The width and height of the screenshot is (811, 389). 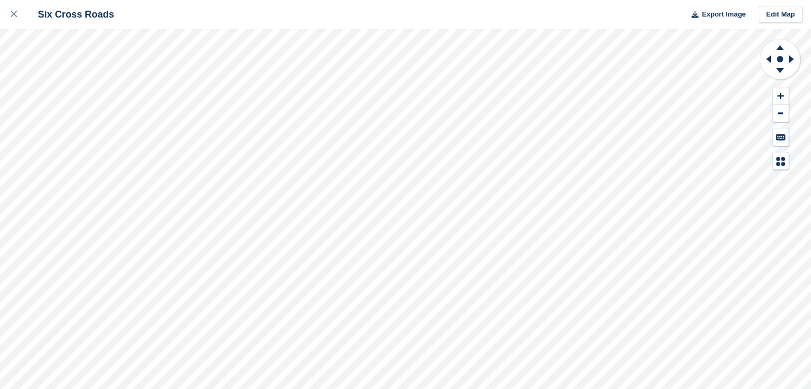 What do you see at coordinates (71, 14) in the screenshot?
I see `div: Six Cross Roads` at bounding box center [71, 14].